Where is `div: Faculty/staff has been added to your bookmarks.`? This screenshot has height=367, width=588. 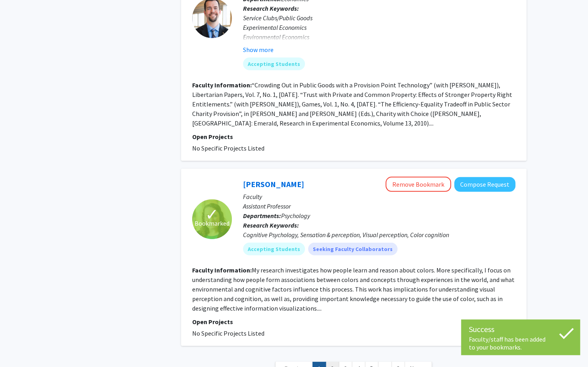
div: Faculty/staff has been added to your bookmarks. is located at coordinates (521, 343).